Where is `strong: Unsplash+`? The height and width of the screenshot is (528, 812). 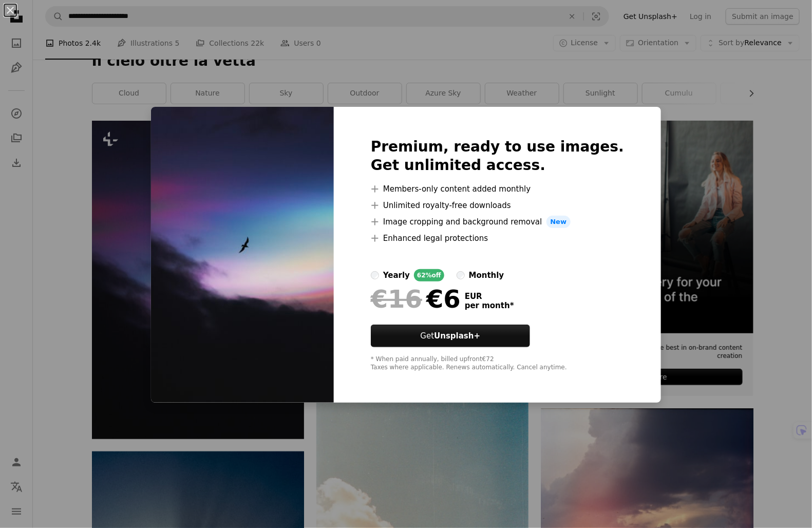
strong: Unsplash+ is located at coordinates (457, 336).